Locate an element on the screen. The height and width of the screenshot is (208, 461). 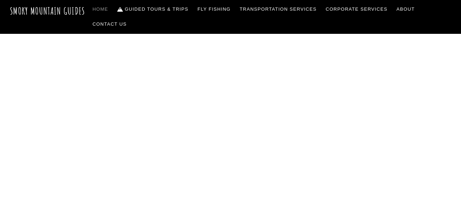
a: Guided Tours & Trips is located at coordinates (153, 9).